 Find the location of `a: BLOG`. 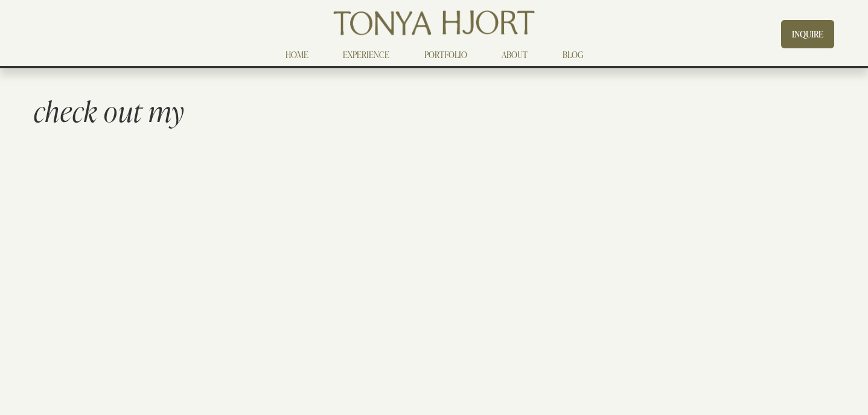

a: BLOG is located at coordinates (573, 55).